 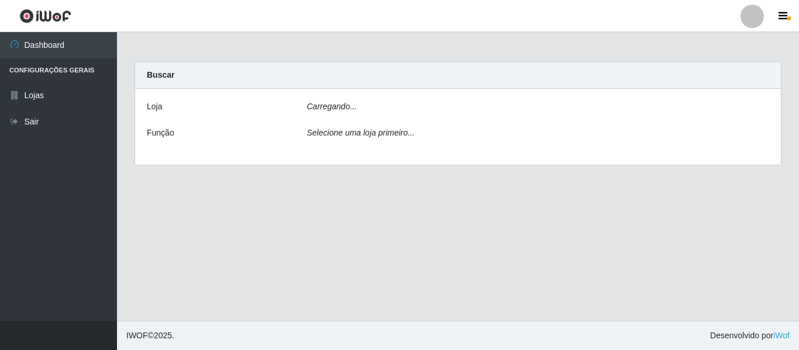 What do you see at coordinates (137, 336) in the screenshot?
I see `span: IWOF` at bounding box center [137, 336].